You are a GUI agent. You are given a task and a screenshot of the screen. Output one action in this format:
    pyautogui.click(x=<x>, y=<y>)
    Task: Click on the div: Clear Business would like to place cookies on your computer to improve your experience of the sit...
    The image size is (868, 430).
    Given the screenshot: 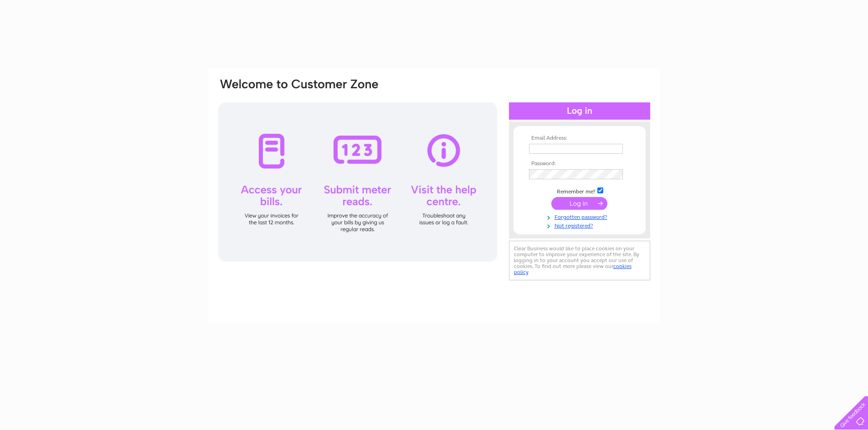 What is the action you would take?
    pyautogui.click(x=579, y=261)
    